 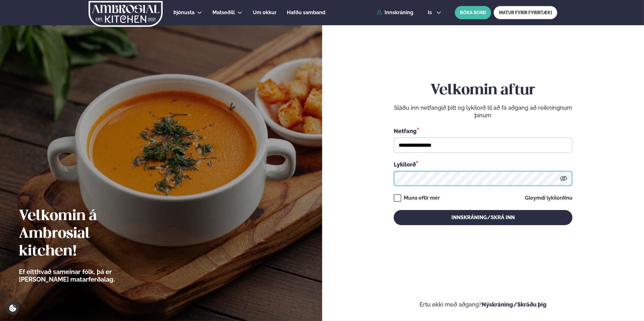 I want to click on a: Þjónusta, so click(x=184, y=12).